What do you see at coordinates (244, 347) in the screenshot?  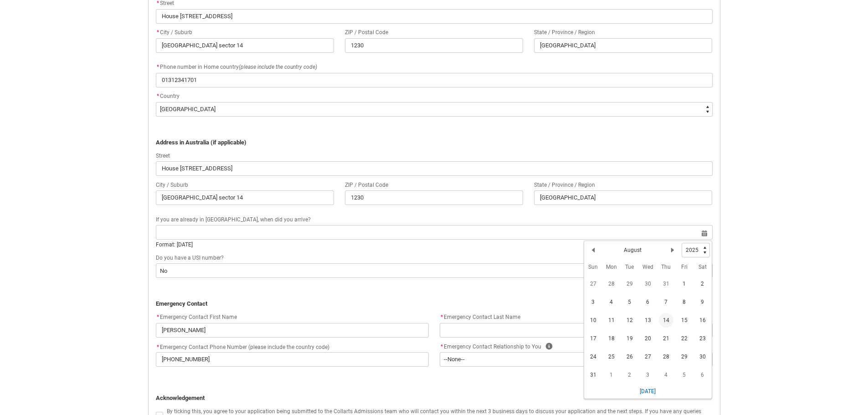 I see `label: Emergency Contact Phone Number (please include the country code)` at bounding box center [244, 347].